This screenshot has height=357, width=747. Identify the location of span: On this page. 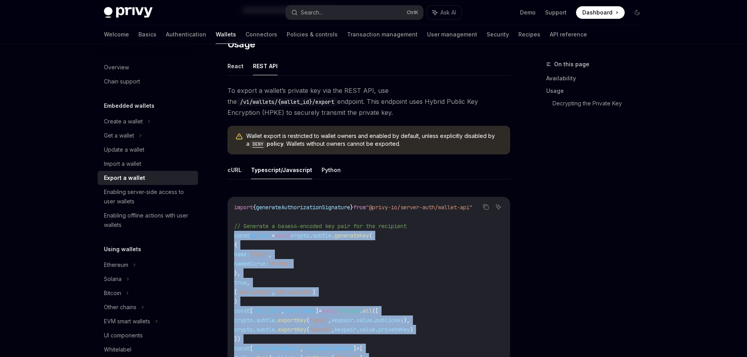
(572, 64).